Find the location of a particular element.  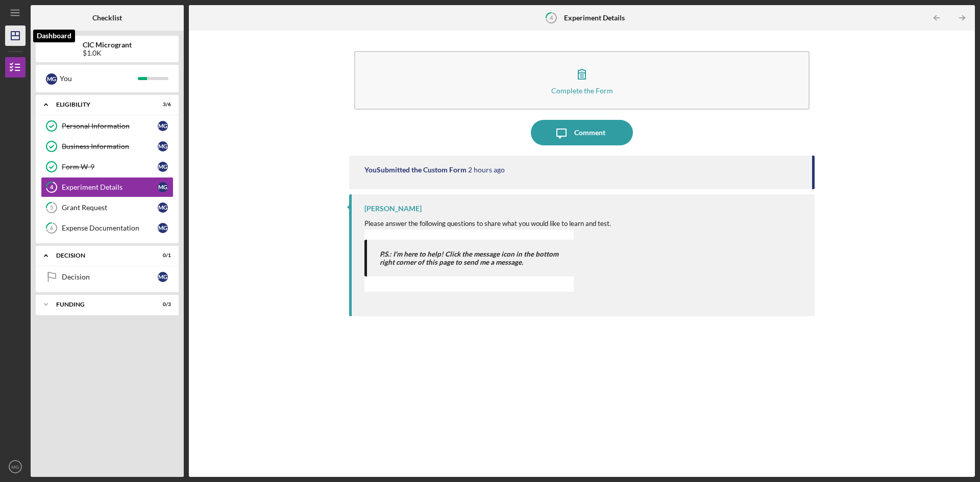

tspan: 5 is located at coordinates (51, 208).